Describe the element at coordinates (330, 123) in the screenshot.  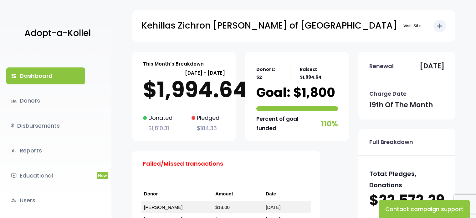
I see `p: 110%` at that location.